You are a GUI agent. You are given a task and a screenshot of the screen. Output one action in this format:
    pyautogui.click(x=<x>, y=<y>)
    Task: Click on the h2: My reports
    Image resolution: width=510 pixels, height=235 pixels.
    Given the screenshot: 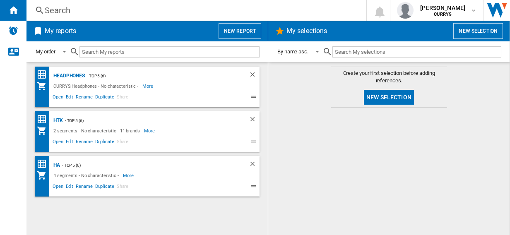 What is the action you would take?
    pyautogui.click(x=60, y=31)
    